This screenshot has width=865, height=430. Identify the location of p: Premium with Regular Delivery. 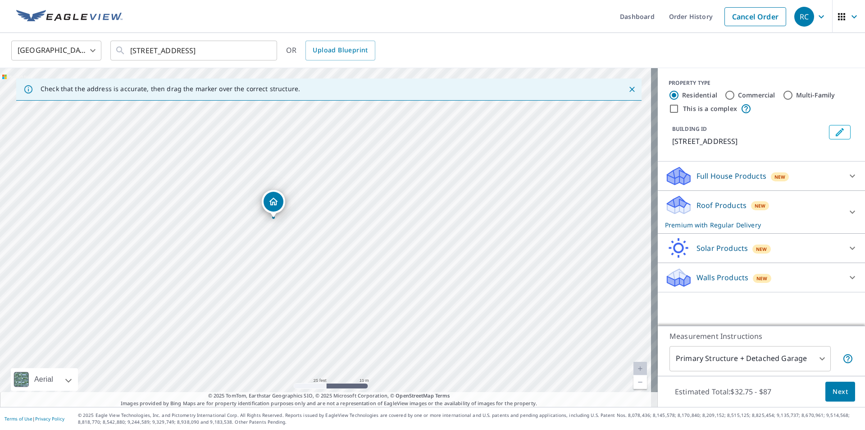
(754, 224).